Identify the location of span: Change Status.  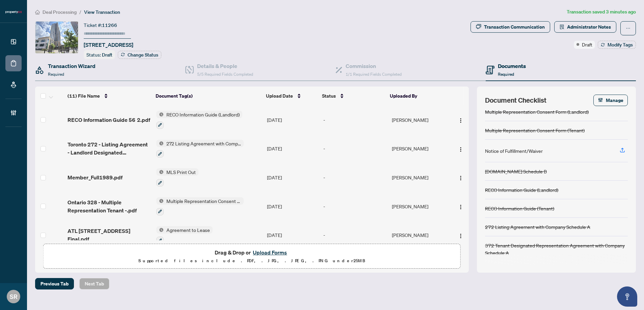
(143, 55).